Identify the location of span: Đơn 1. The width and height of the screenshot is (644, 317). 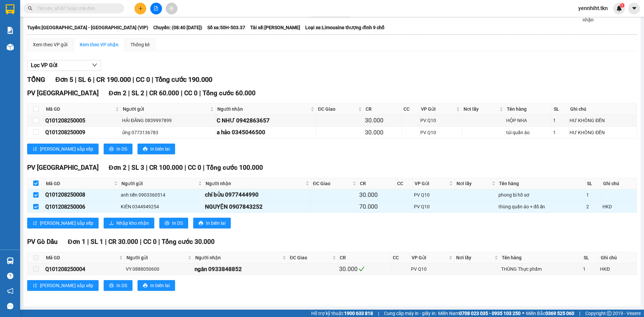
(76, 242).